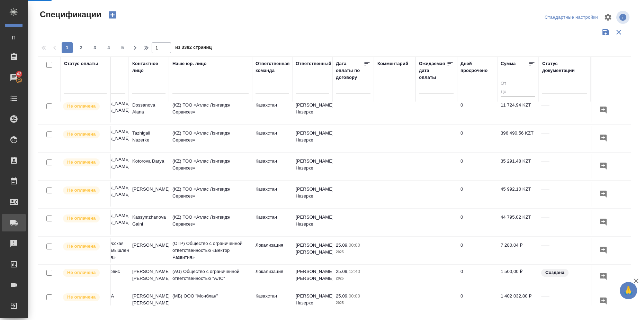 This screenshot has height=320, width=644. I want to click on span: 42, so click(19, 74).